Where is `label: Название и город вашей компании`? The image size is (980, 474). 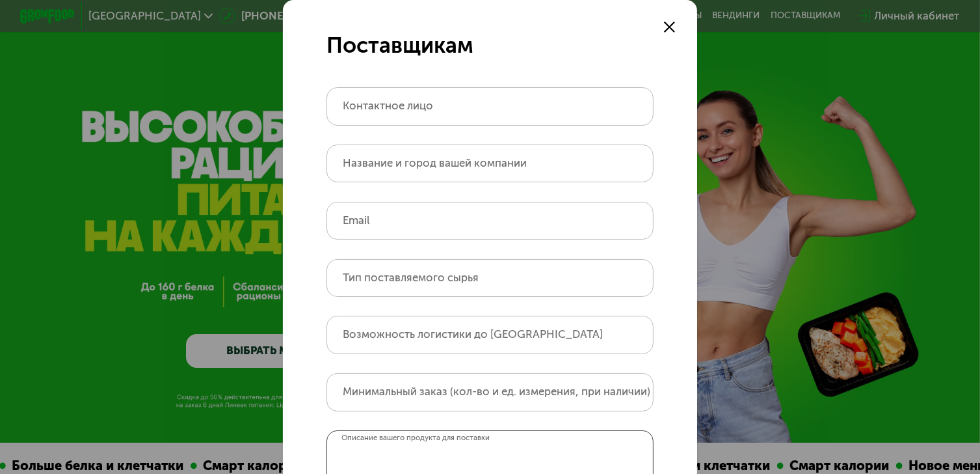 label: Название и город вашей компании is located at coordinates (435, 163).